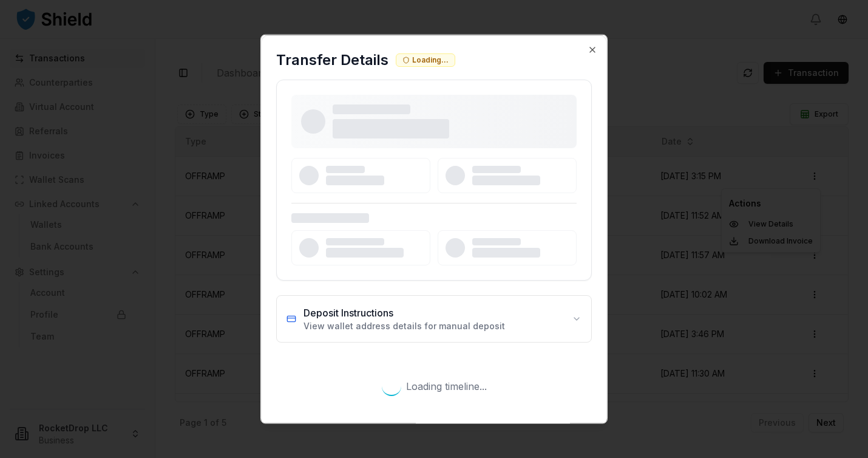  What do you see at coordinates (404, 326) in the screenshot?
I see `p: View wallet address details for manual deposit` at bounding box center [404, 326].